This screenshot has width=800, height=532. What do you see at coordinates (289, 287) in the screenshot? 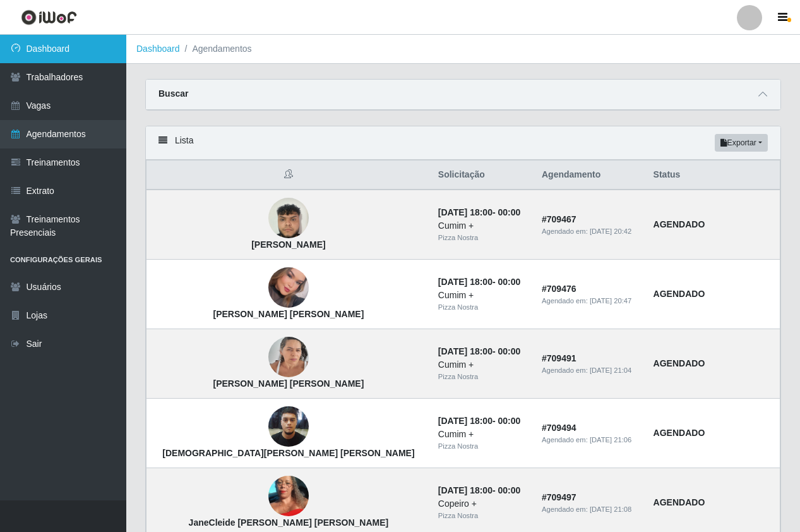
I see `img: Jéssica Mayara Lima` at bounding box center [289, 287].